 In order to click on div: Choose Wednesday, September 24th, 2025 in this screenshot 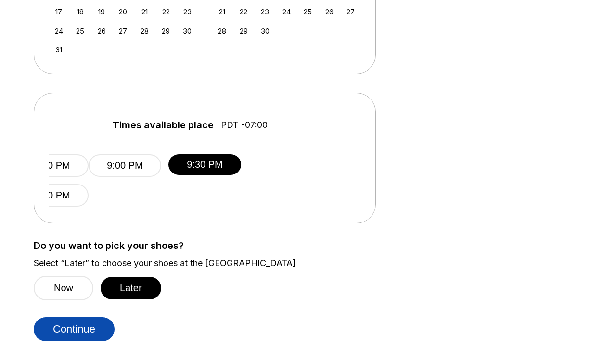, I will do `click(286, 12)`.